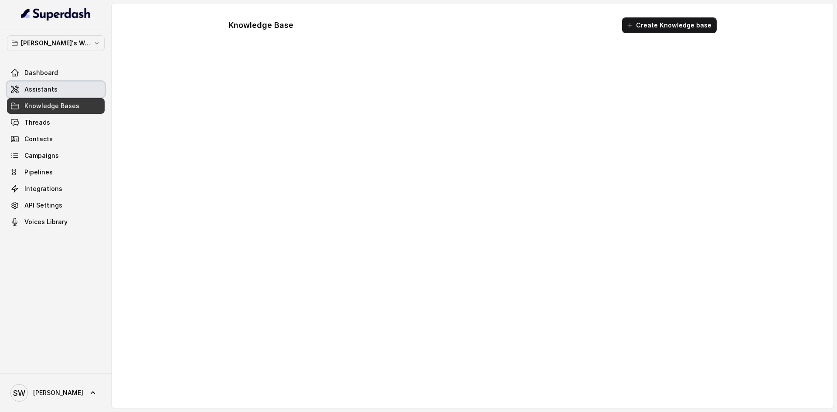 This screenshot has width=837, height=412. What do you see at coordinates (43, 189) in the screenshot?
I see `span: Integrations` at bounding box center [43, 189].